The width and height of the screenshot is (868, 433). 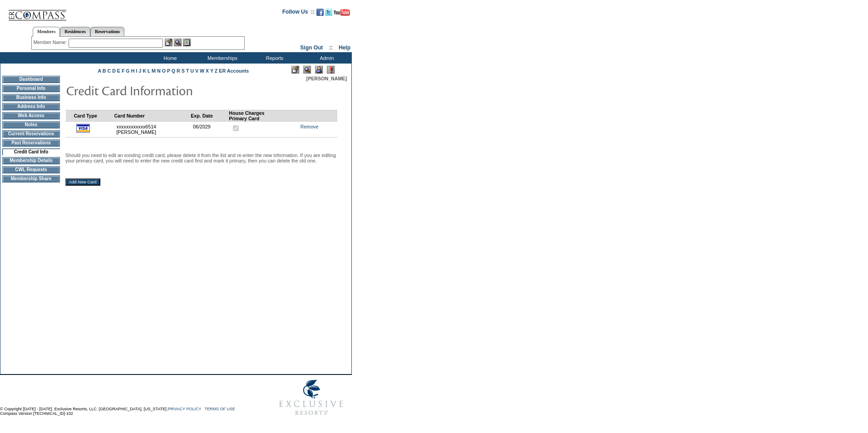 I want to click on a: Q, so click(x=173, y=71).